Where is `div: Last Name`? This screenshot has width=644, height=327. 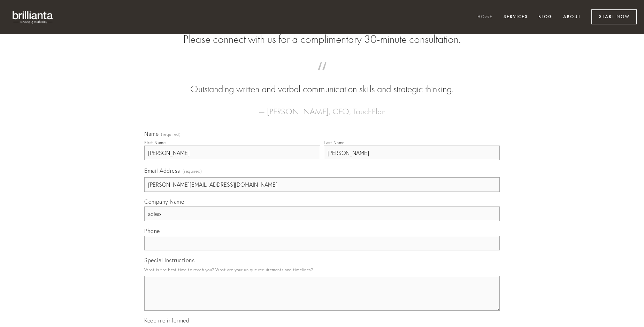
div: Last Name is located at coordinates (334, 142).